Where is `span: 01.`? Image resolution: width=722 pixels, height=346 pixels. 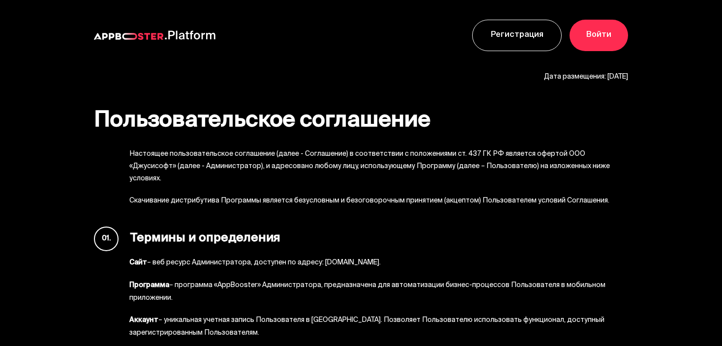 span: 01. is located at coordinates (106, 239).